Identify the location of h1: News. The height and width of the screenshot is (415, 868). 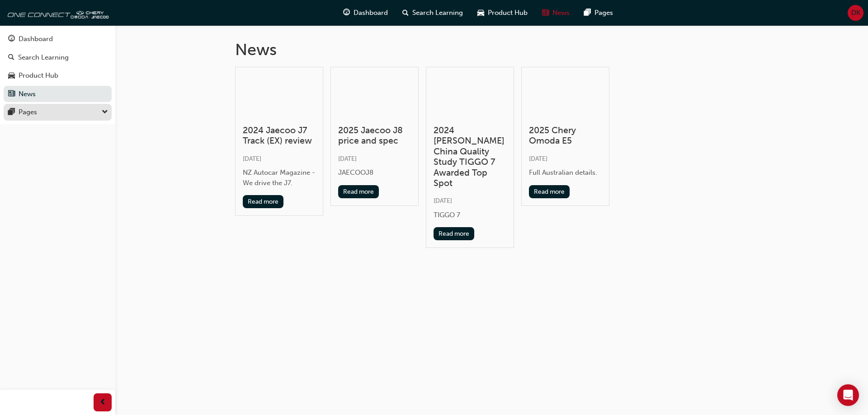
(492, 49).